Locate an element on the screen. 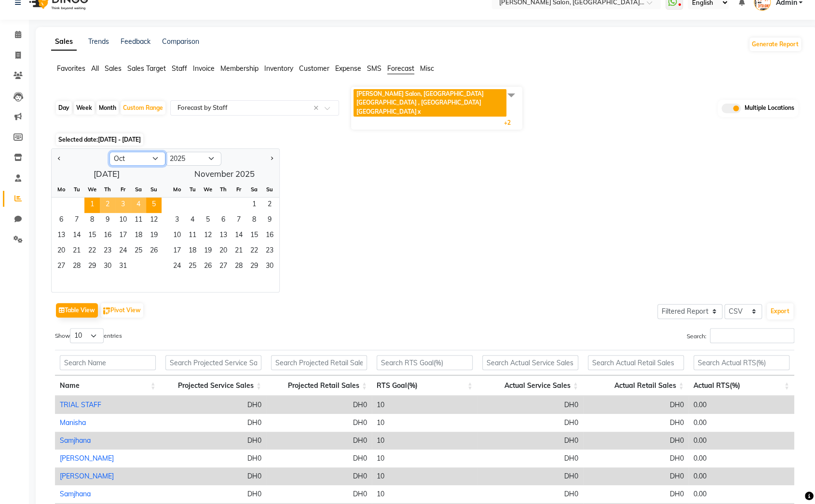 Image resolution: width=815 pixels, height=504 pixels. input: Search Actual RTS(%) is located at coordinates (741, 362).